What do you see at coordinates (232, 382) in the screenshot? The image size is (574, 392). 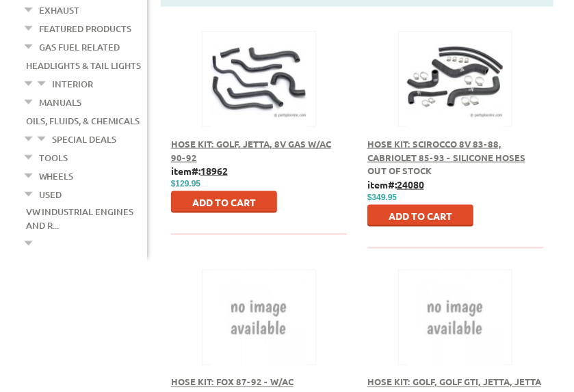 I see `a: Hose Kit: Fox 87-92 - w/AC` at bounding box center [232, 382].